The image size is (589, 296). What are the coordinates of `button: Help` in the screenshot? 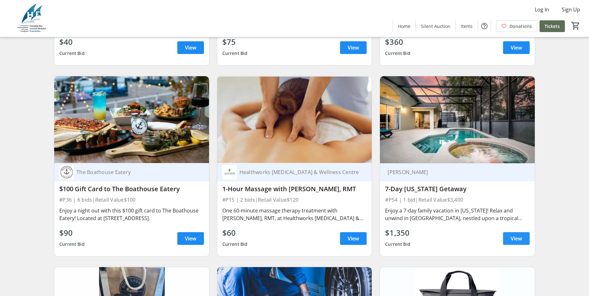 It's located at (484, 26).